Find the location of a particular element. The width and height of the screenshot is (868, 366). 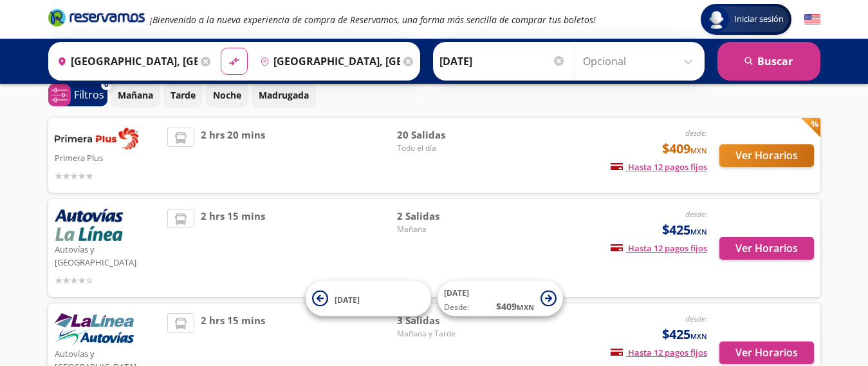

input: Elegir Fecha is located at coordinates (502, 61).